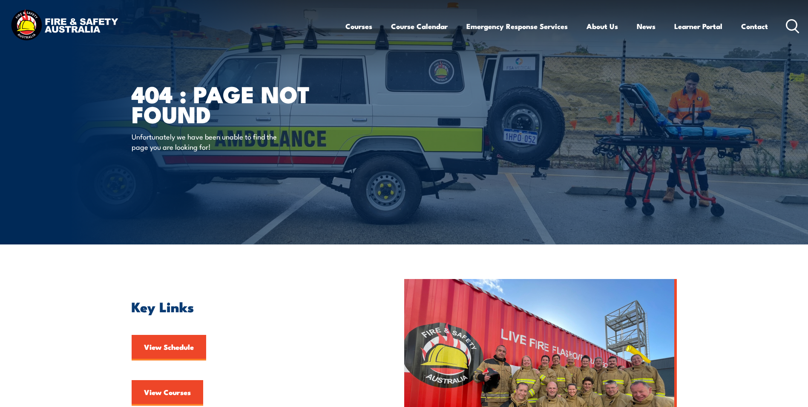 This screenshot has width=808, height=407. Describe the element at coordinates (698, 26) in the screenshot. I see `a: Learner Portal` at that location.